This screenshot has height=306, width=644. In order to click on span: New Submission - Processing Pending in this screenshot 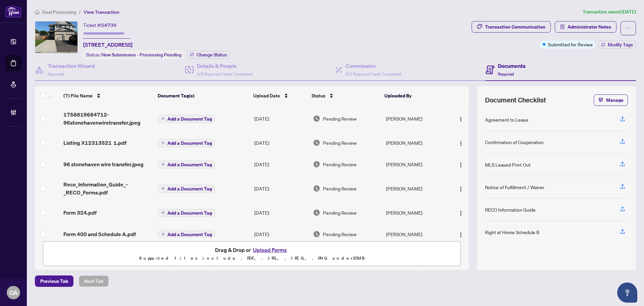, I will do `click(141, 55)`.